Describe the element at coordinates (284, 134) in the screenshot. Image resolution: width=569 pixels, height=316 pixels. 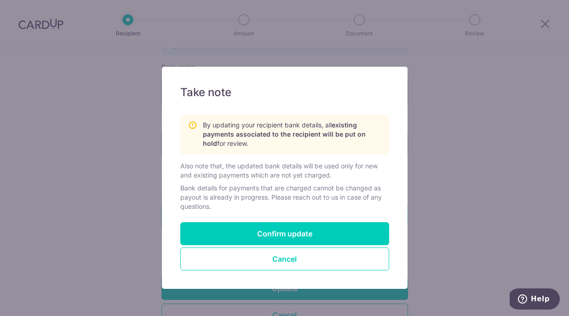
I see `span: existing payments associated to the recipient will be put on hold` at that location.